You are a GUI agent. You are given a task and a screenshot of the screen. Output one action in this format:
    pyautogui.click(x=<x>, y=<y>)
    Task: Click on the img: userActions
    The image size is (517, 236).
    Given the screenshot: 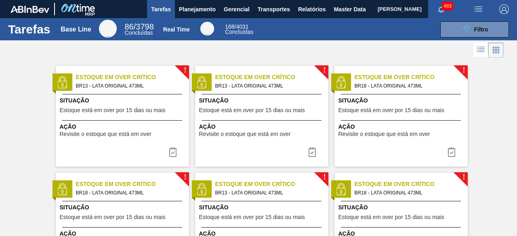 What is the action you would take?
    pyautogui.click(x=478, y=9)
    